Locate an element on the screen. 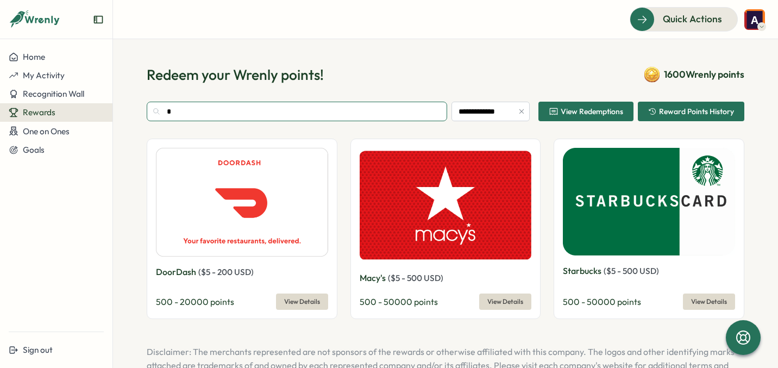 This screenshot has height=368, width=778. button: View Redemptions is located at coordinates (586, 111).